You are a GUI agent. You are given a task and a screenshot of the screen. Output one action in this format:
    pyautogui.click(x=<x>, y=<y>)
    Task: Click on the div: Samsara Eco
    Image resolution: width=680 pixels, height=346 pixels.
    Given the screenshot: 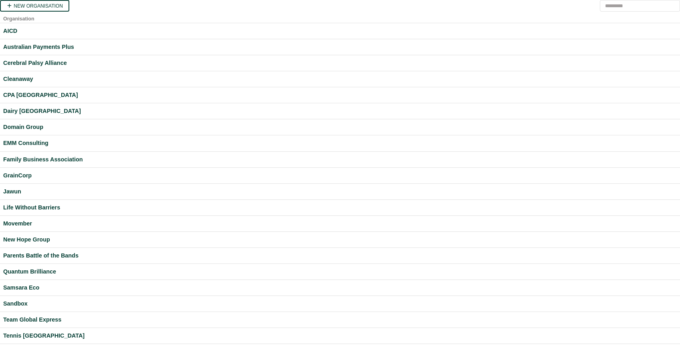 What is the action you would take?
    pyautogui.click(x=340, y=288)
    